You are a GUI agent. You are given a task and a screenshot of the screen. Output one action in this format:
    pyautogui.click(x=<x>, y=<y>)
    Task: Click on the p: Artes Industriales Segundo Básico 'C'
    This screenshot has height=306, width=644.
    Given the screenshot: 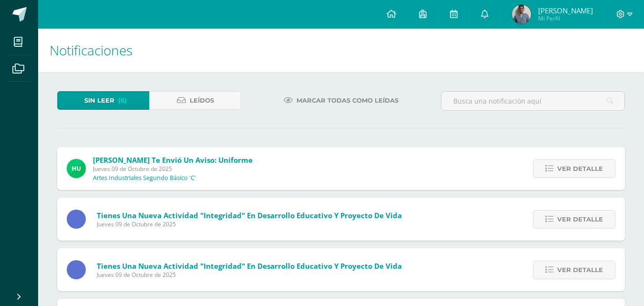 What is the action you would take?
    pyautogui.click(x=145, y=178)
    